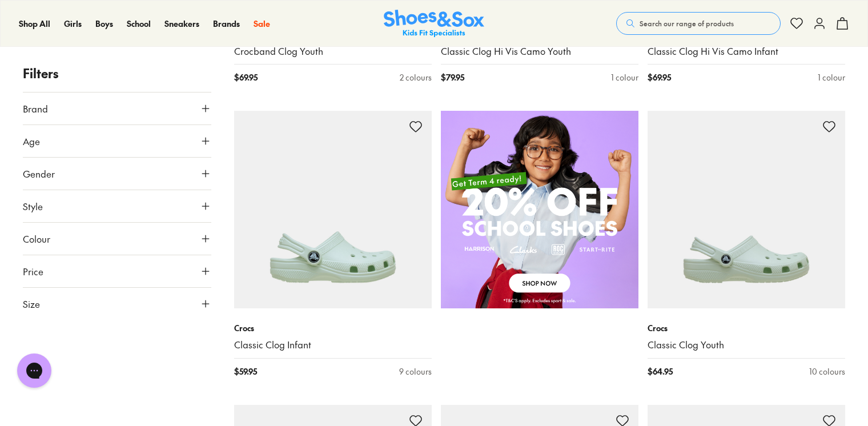  Describe the element at coordinates (333, 345) in the screenshot. I see `a: Classic Clog Infant` at that location.